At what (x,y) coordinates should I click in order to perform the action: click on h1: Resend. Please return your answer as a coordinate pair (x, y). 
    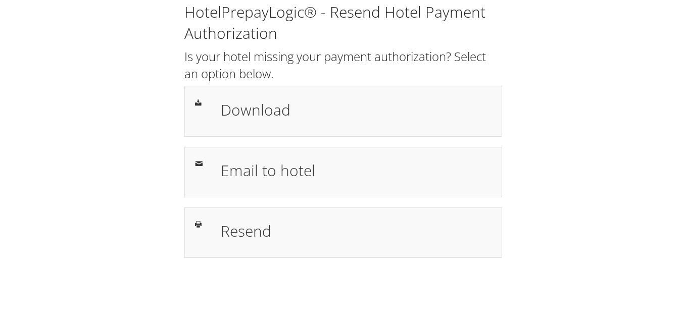
    Looking at the image, I should click on (356, 231).